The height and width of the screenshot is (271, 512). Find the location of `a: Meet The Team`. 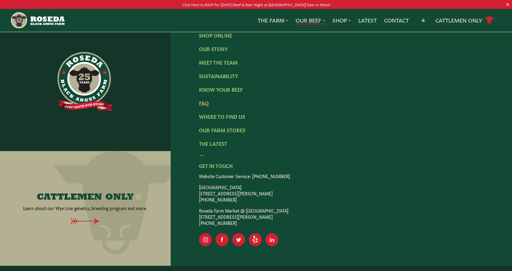

a: Meet The Team is located at coordinates (218, 62).